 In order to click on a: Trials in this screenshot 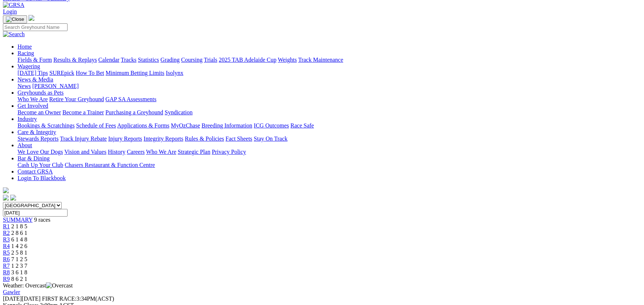, I will do `click(210, 59)`.